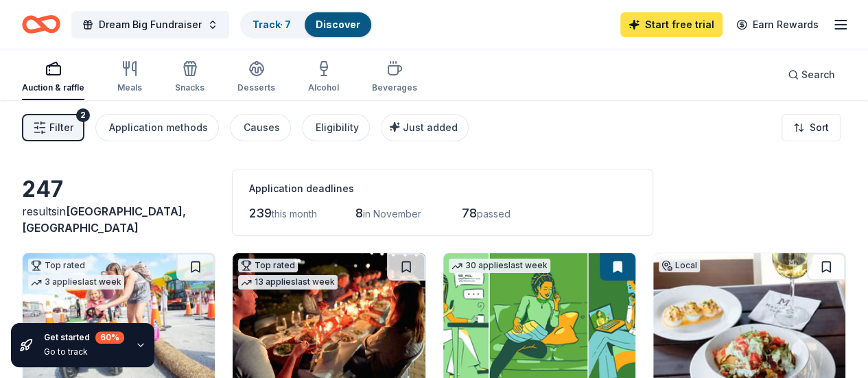  Describe the element at coordinates (130, 88) in the screenshot. I see `div: Meals` at that location.